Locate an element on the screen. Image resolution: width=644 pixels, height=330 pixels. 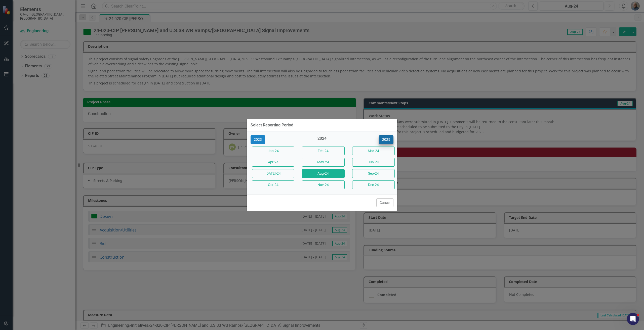
button: Jun-24 is located at coordinates (373, 162).